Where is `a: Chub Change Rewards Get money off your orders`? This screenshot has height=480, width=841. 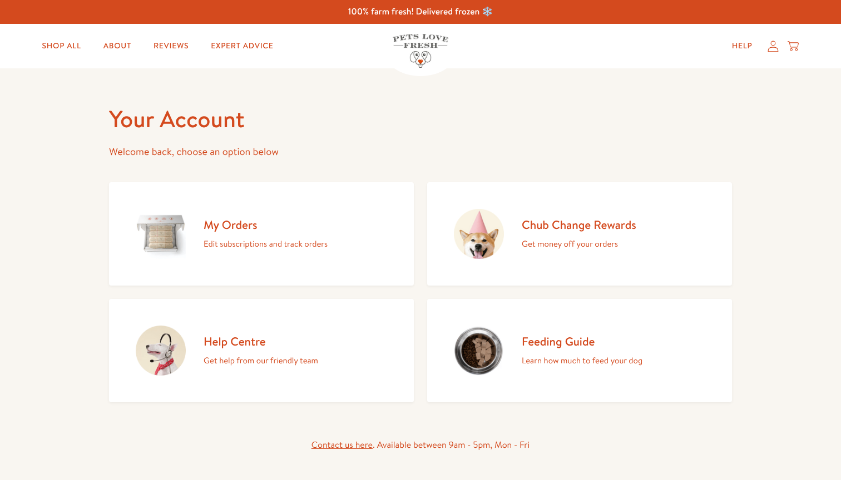 a: Chub Change Rewards Get money off your orders is located at coordinates (579, 234).